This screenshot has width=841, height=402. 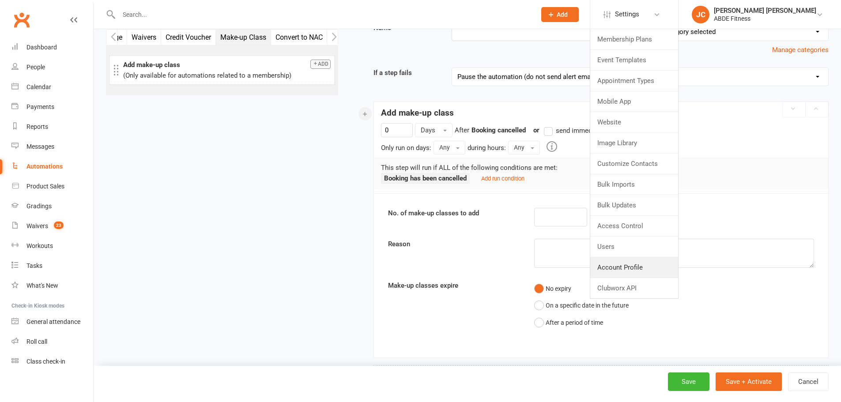 I want to click on div: Dashboard, so click(x=41, y=47).